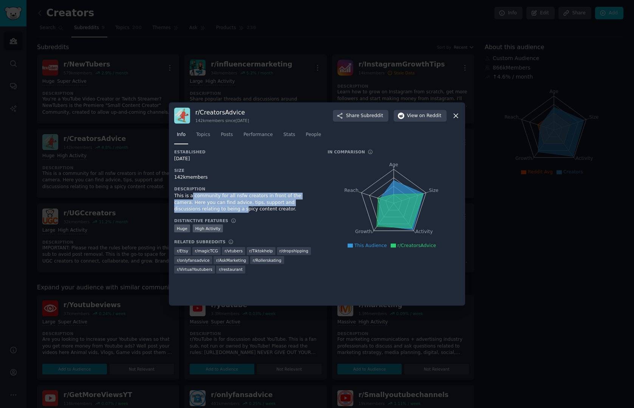 Image resolution: width=634 pixels, height=408 pixels. I want to click on span: r/ Rollerskating, so click(267, 260).